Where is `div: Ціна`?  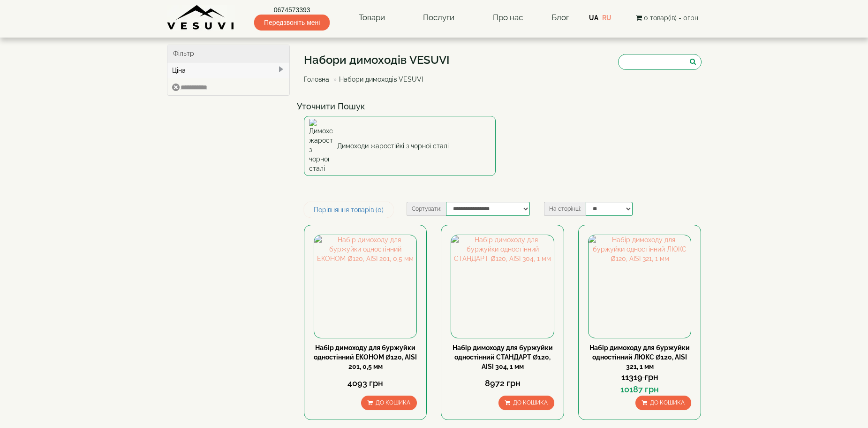 div: Ціна is located at coordinates (228, 70).